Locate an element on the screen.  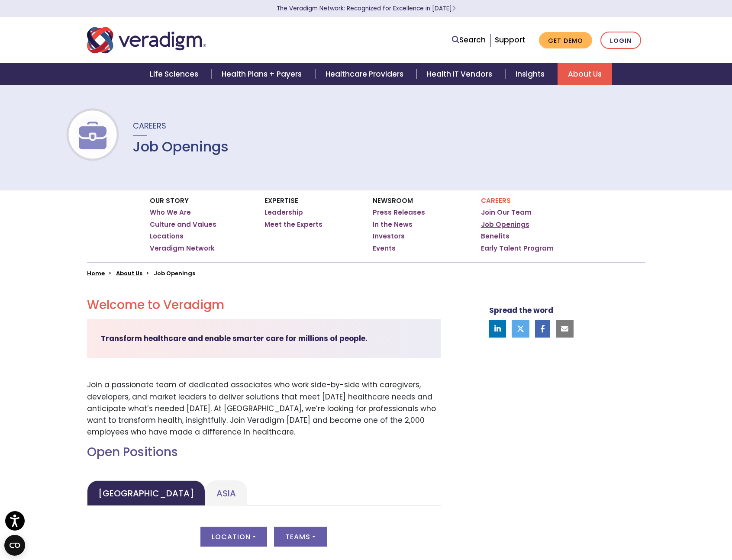
a: Join Our Team is located at coordinates (506, 212).